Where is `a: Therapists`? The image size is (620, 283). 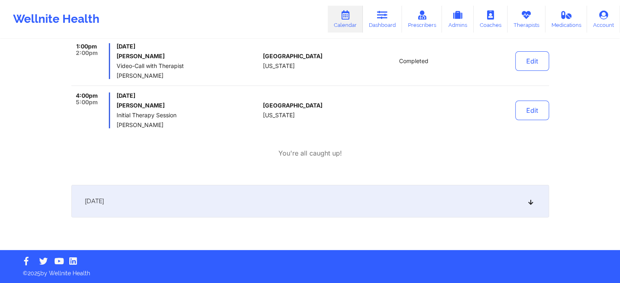
a: Therapists is located at coordinates (526, 19).